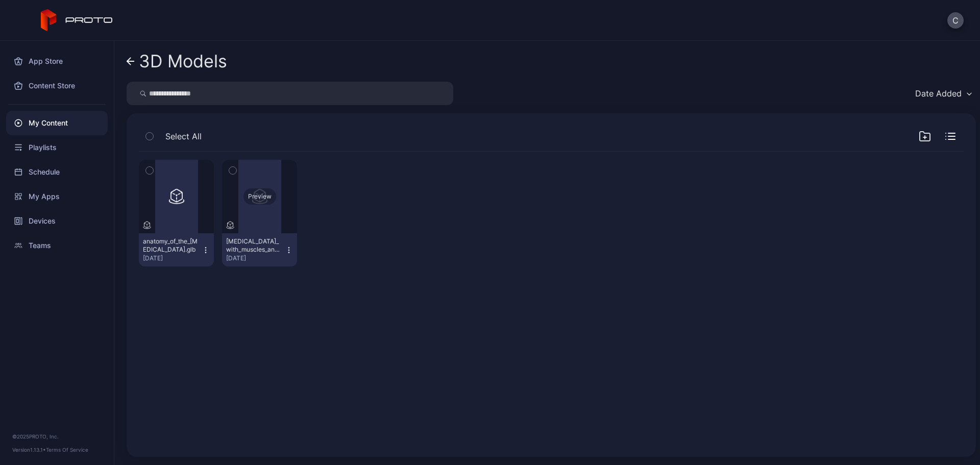  What do you see at coordinates (56, 172) in the screenshot?
I see `a: Schedule` at bounding box center [56, 172].